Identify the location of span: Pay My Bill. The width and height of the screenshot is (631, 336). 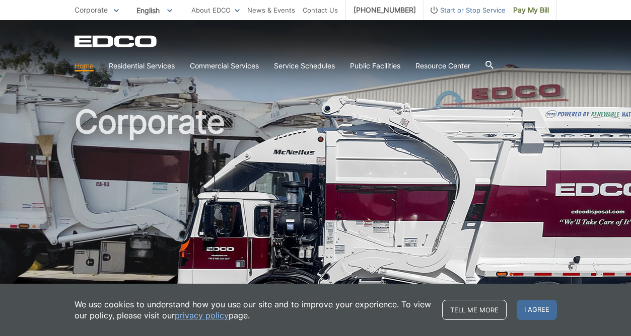
(531, 10).